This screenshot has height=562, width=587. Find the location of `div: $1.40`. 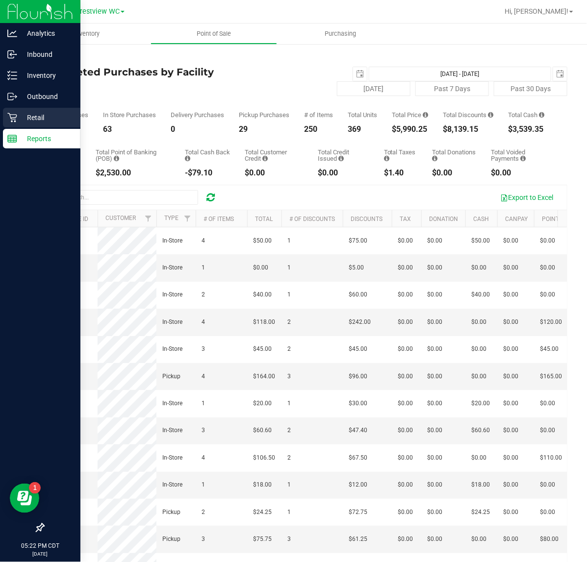

div: $1.40 is located at coordinates (400, 173).